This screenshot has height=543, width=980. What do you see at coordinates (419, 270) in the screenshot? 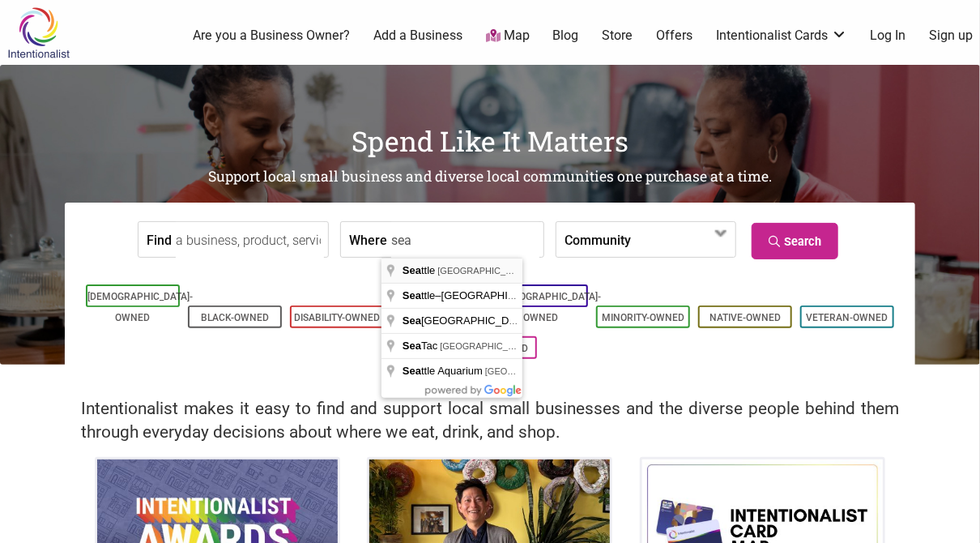
I see `span: ttle` at bounding box center [419, 270].